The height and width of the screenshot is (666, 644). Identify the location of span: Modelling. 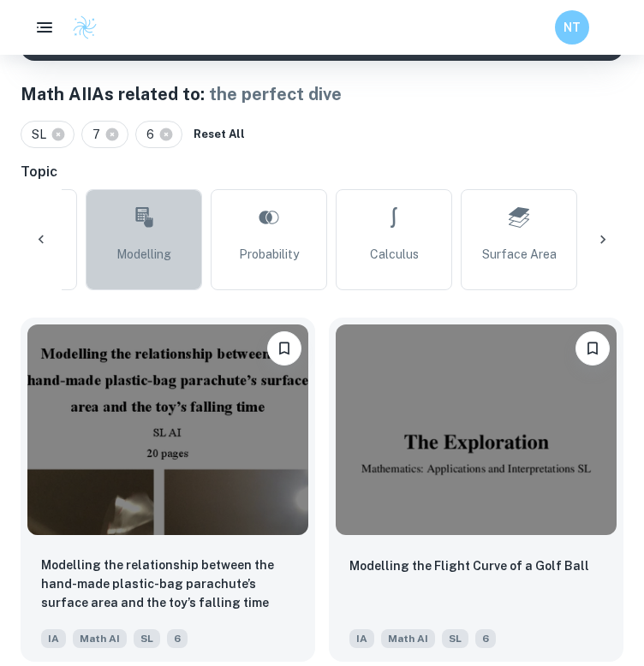
(144, 254).